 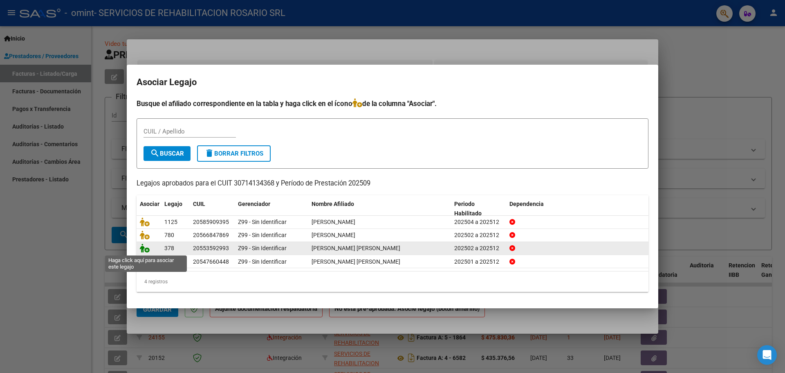 What do you see at coordinates (272, 209) in the screenshot?
I see `datatable-header-cell: Gerenciador` at bounding box center [272, 209].